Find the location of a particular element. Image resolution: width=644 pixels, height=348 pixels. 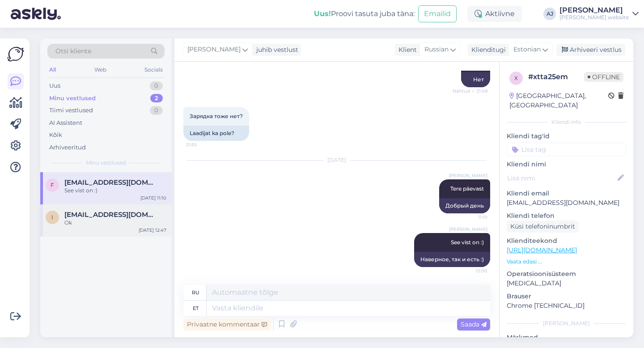

span: info@noveba.com is located at coordinates (111, 214).